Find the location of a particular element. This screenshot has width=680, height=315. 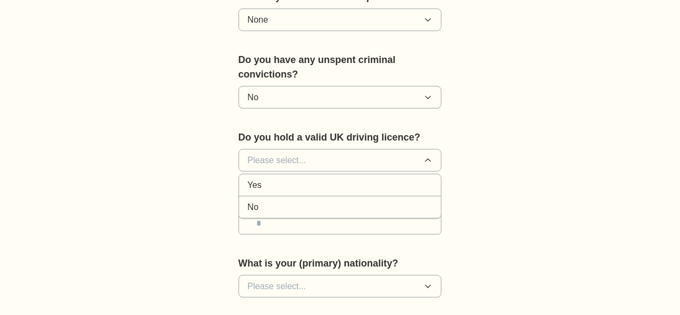

span: Yes is located at coordinates (255, 185).